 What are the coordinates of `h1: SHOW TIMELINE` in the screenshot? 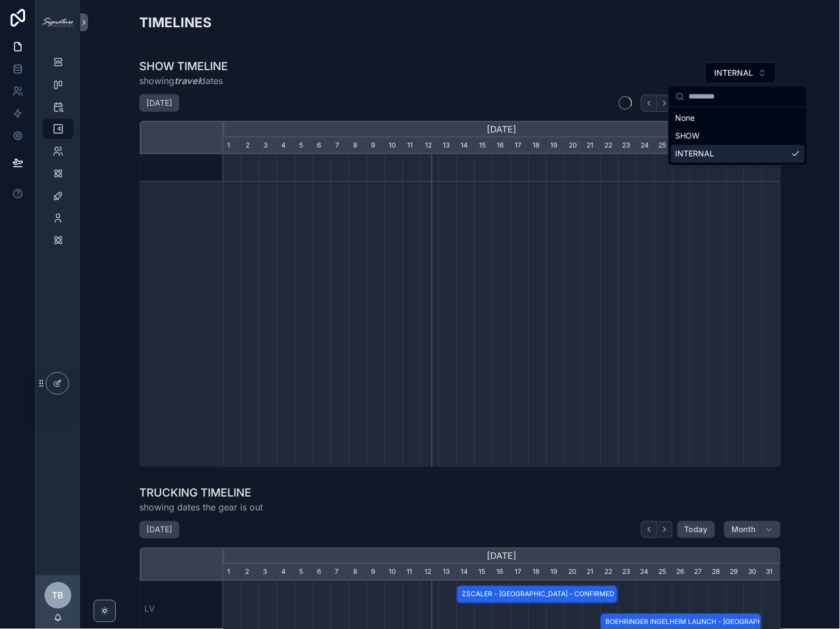 It's located at (183, 66).